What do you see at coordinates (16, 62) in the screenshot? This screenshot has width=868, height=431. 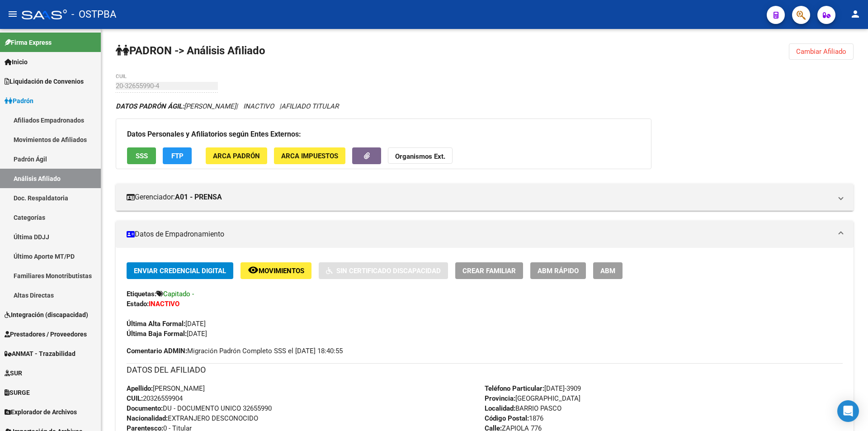 I see `span: Inicio` at bounding box center [16, 62].